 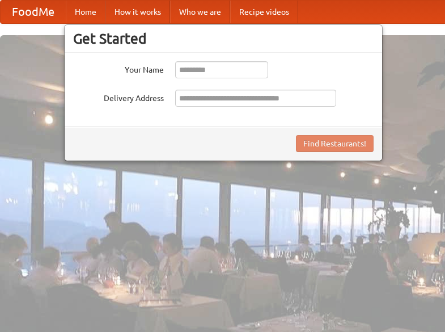 What do you see at coordinates (138, 12) in the screenshot?
I see `a: How it works` at bounding box center [138, 12].